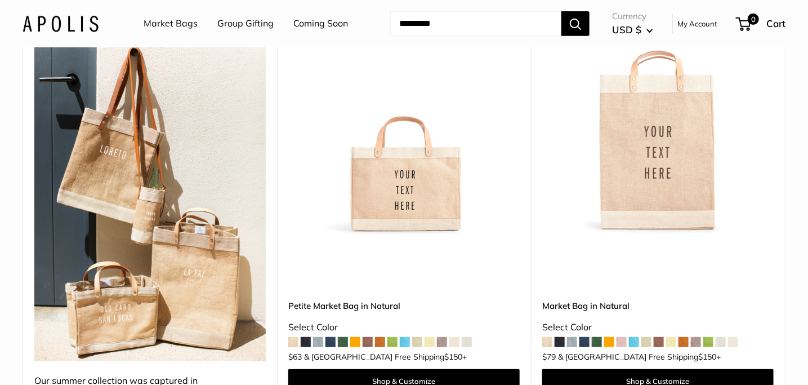 The width and height of the screenshot is (808, 385). What do you see at coordinates (658, 305) in the screenshot?
I see `a: Market Bag in Natural` at bounding box center [658, 305].